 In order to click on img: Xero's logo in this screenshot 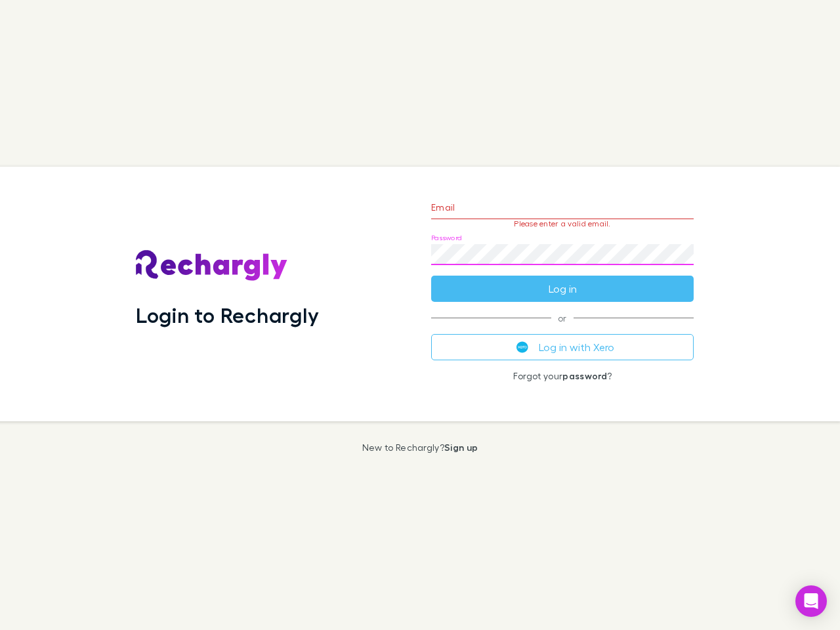, I will do `click(522, 347)`.